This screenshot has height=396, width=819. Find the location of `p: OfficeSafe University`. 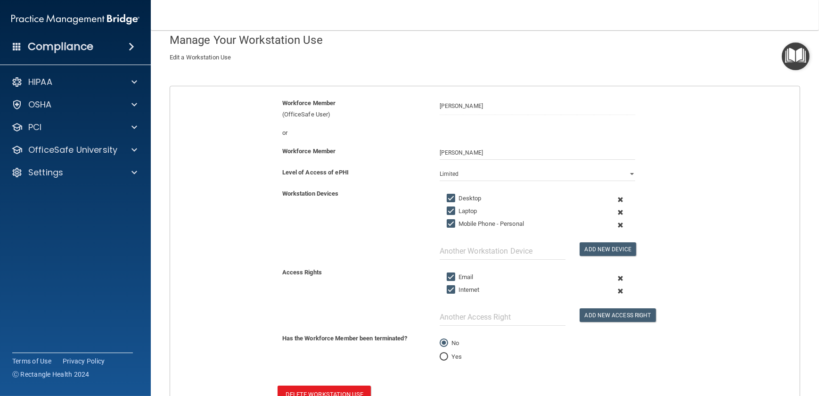

p: OfficeSafe University is located at coordinates (73, 150).